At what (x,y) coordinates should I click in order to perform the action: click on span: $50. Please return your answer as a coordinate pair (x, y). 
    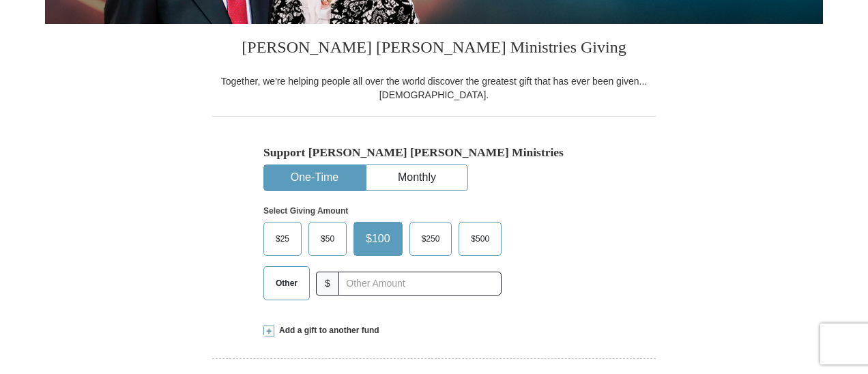
    Looking at the image, I should click on (328, 239).